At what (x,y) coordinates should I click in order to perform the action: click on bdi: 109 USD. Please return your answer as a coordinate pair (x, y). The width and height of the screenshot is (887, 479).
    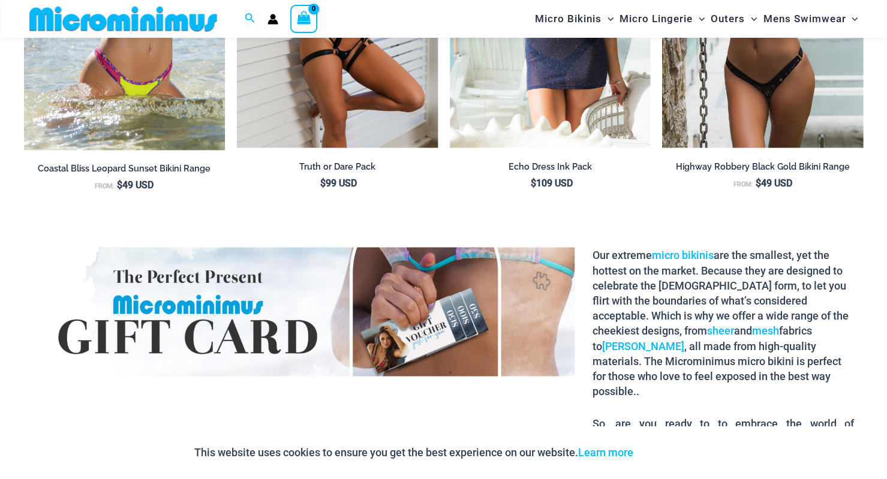
    Looking at the image, I should click on (551, 182).